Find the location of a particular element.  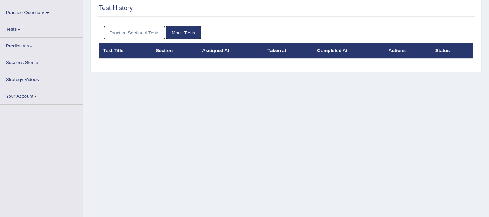

th: Section is located at coordinates (175, 51).